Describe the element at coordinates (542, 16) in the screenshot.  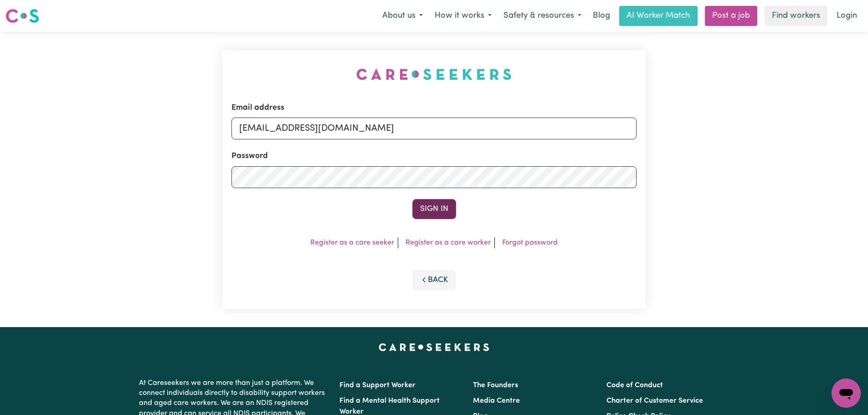
I see `button: Safety & resources` at that location.